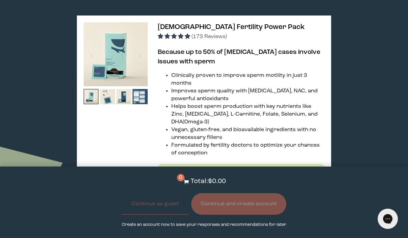  What do you see at coordinates (248, 134) in the screenshot?
I see `li: Vegan, gluten-free, and bioavailable ingredients with no unnecessary fillers` at bounding box center [248, 134].